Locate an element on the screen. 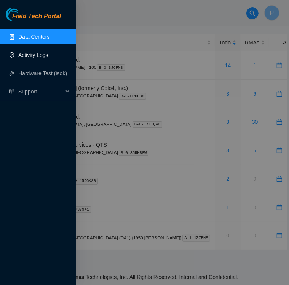  span: read is located at coordinates (12, 92).